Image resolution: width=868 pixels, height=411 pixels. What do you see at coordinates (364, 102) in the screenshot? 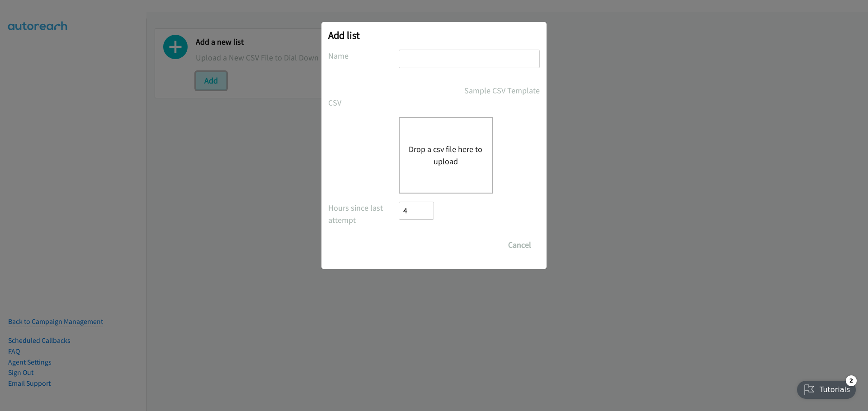
I see `label: CSV` at bounding box center [364, 102].